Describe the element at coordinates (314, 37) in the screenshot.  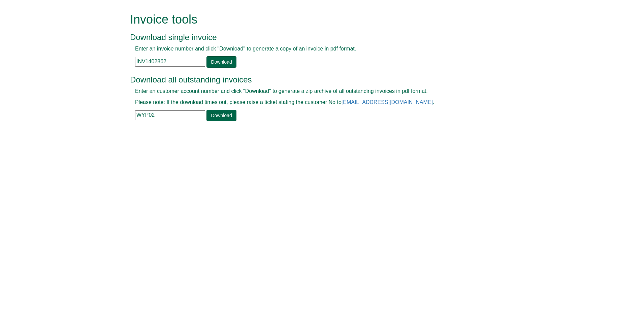
I see `h3: Download single invoice` at that location.